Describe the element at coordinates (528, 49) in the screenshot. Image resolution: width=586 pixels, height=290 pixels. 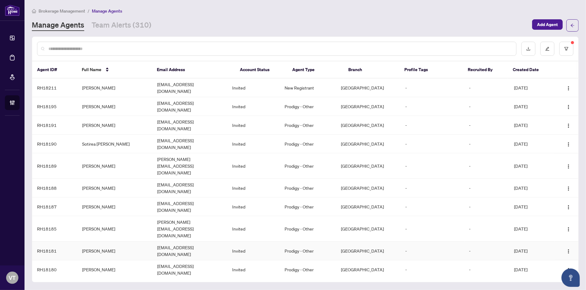
I see `button: download` at that location.